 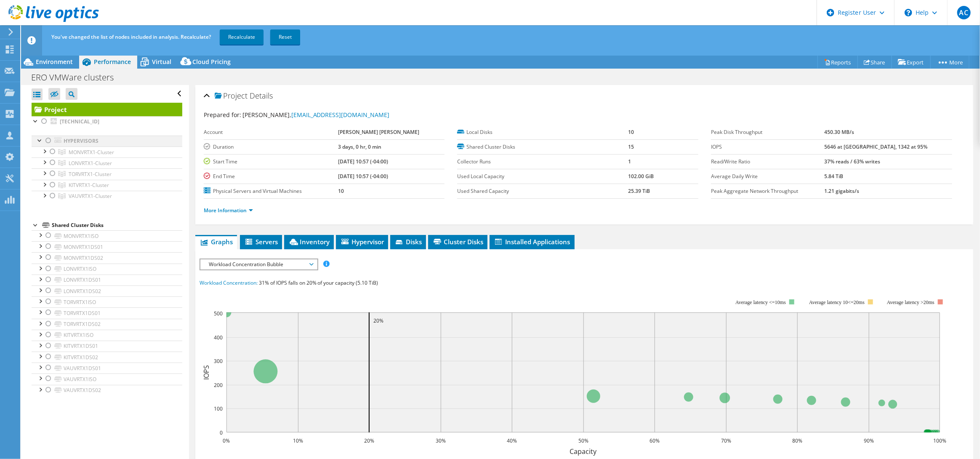 What do you see at coordinates (112, 61) in the screenshot?
I see `span: Performance` at bounding box center [112, 61].